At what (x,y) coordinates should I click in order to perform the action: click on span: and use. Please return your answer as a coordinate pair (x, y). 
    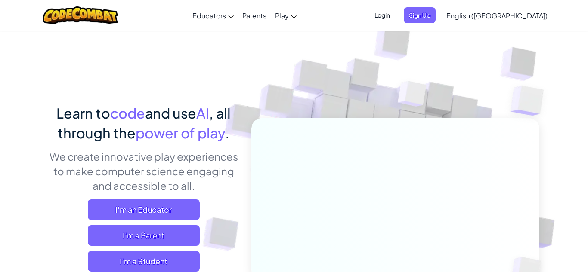
    Looking at the image, I should click on (170, 113).